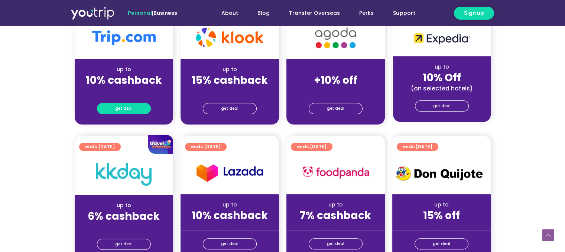 This screenshot has width=565, height=252. I want to click on div: (on selected hotels), so click(441, 88).